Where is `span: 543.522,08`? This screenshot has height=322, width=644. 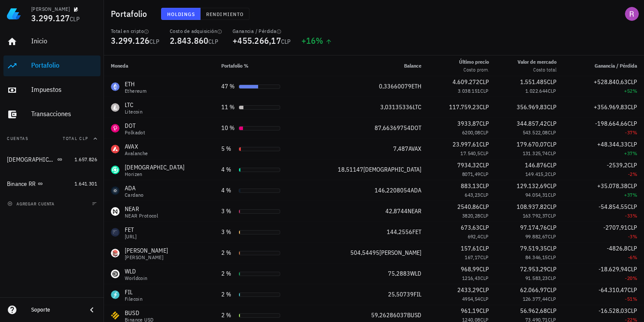
span: 543.522,08 is located at coordinates (535, 132).